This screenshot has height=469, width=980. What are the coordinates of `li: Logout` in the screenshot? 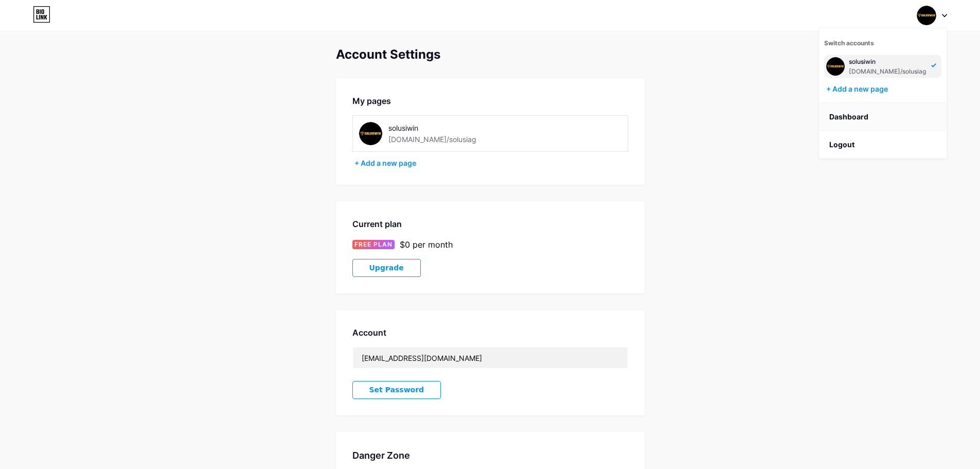 It's located at (883, 145).